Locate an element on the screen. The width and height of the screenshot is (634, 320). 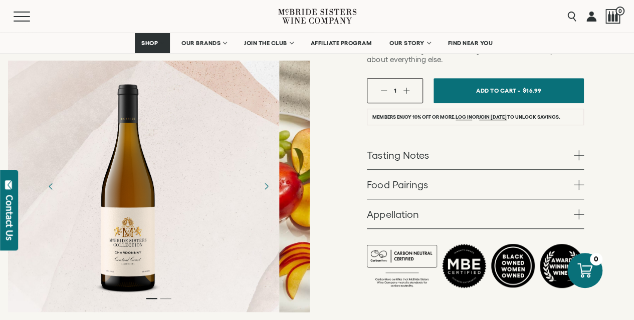
button: Mobile Menu Trigger is located at coordinates (32, 17).